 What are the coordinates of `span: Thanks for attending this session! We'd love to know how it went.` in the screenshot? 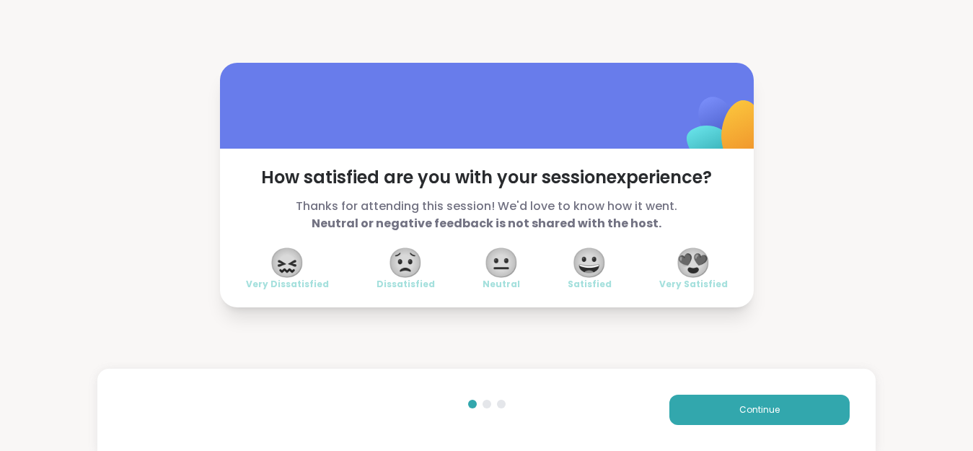 It's located at (487, 215).